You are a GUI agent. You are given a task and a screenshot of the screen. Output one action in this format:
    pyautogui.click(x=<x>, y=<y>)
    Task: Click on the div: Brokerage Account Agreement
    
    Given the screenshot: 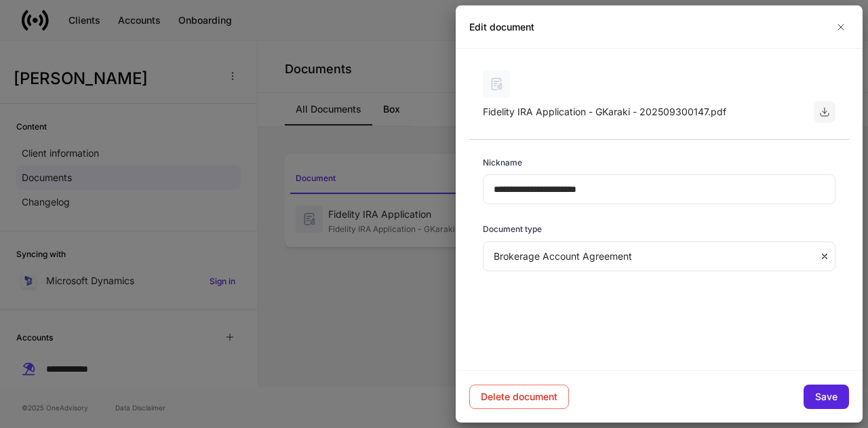 What is the action you would take?
    pyautogui.click(x=651, y=256)
    